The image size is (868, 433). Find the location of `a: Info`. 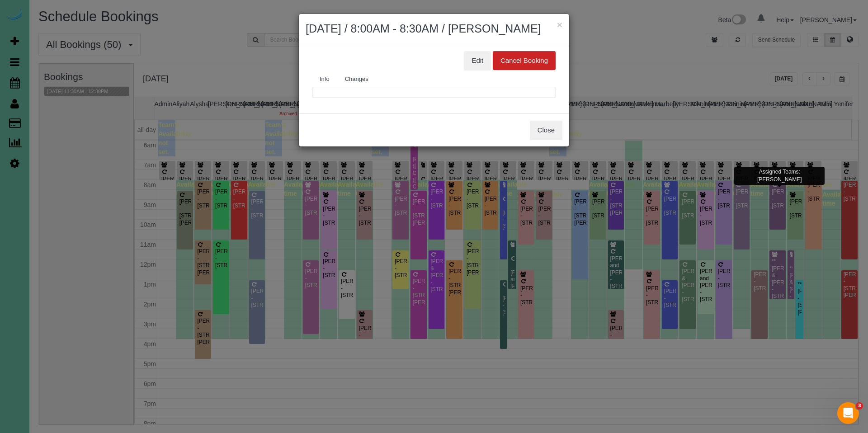

a: Info is located at coordinates (324, 79).